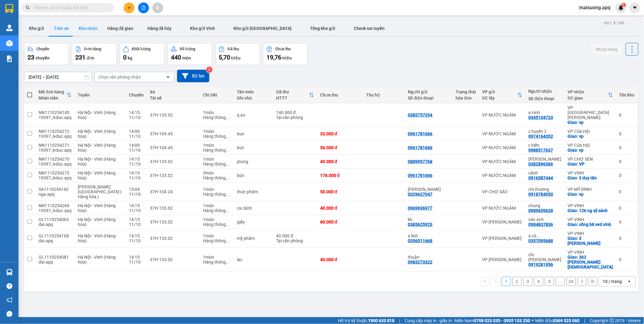 This screenshot has width=644, height=324. What do you see at coordinates (340, 134) in the screenshot?
I see `div: 32.000 đ` at bounding box center [340, 134].